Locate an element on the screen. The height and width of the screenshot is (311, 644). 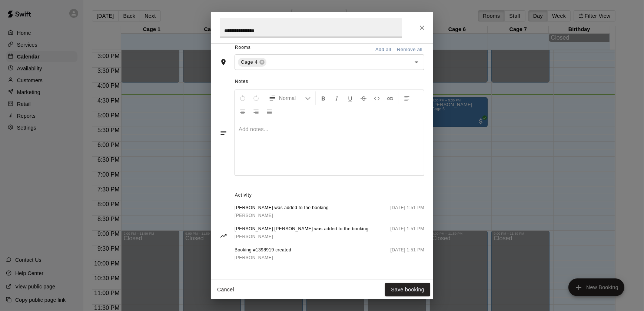
span: Normal is located at coordinates (292, 98).